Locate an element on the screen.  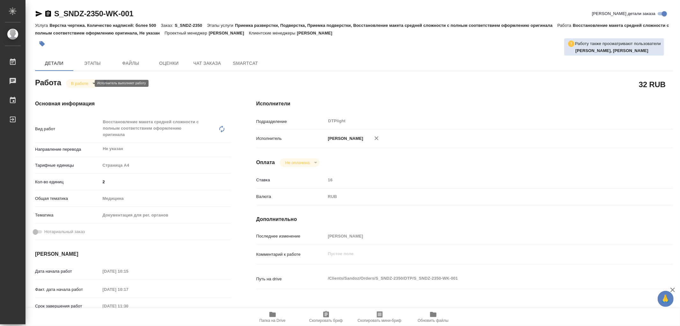
h2: 32 RUB is located at coordinates (652, 84).